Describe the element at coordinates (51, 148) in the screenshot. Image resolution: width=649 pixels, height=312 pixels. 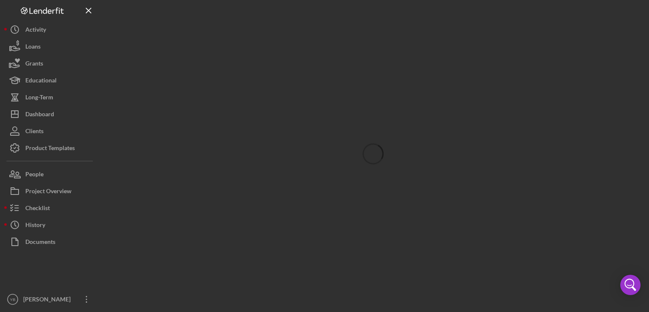
I see `button: Product Templates` at that location.